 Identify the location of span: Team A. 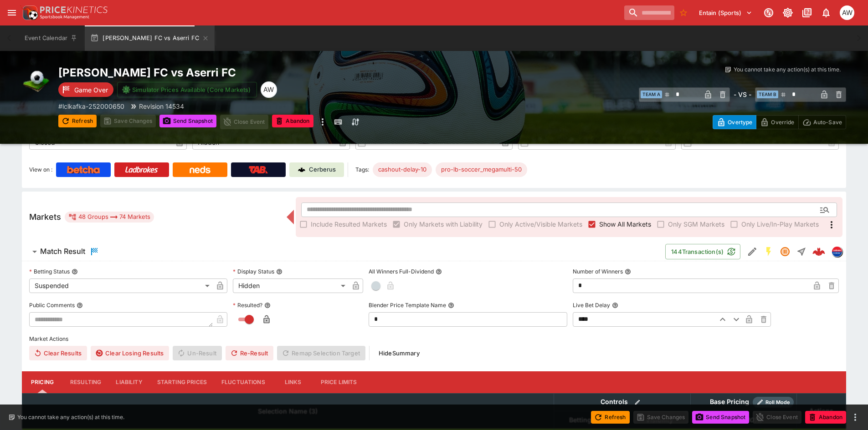
(651, 94).